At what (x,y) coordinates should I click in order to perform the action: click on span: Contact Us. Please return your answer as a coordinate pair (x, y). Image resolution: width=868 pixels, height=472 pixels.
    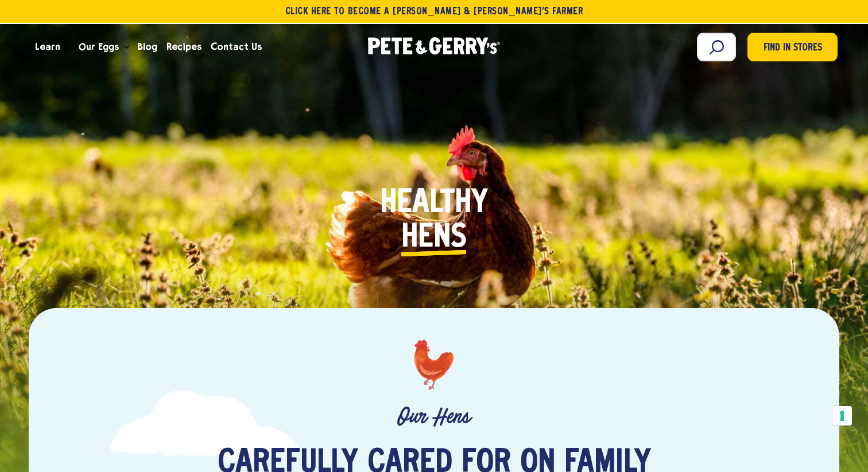
    Looking at the image, I should click on (236, 47).